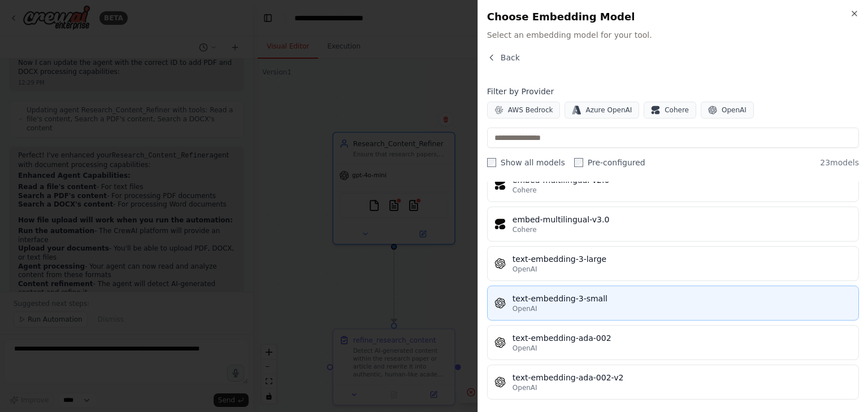 This screenshot has height=412, width=868. Describe the element at coordinates (510, 57) in the screenshot. I see `span: Back` at that location.